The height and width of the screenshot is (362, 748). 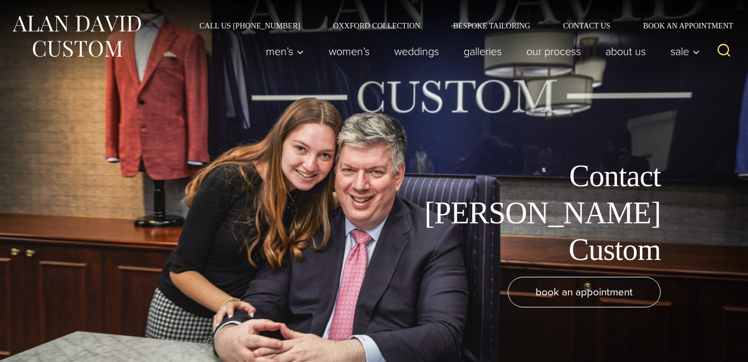 What do you see at coordinates (285, 51) in the screenshot?
I see `span: Men’s` at bounding box center [285, 51].